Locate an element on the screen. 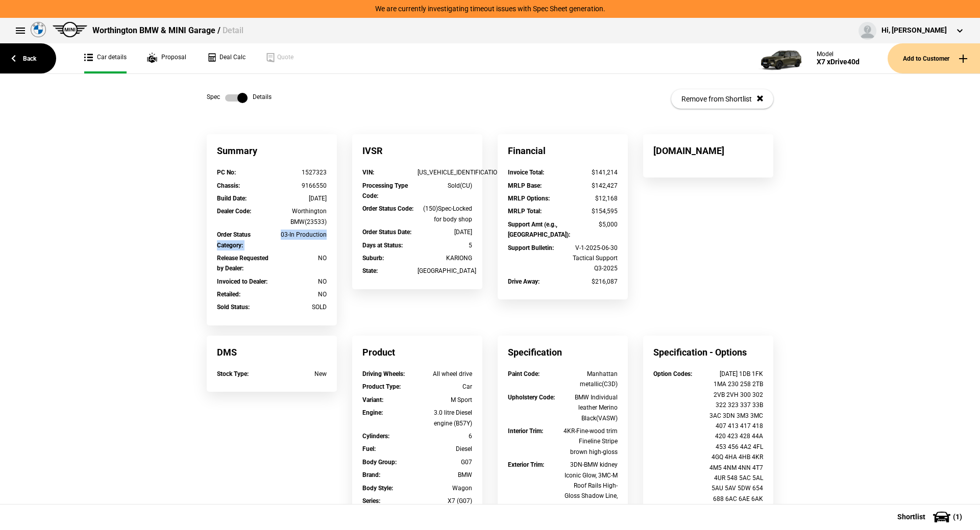 The height and width of the screenshot is (530, 980). strong: Dealer Code : is located at coordinates (234, 211).